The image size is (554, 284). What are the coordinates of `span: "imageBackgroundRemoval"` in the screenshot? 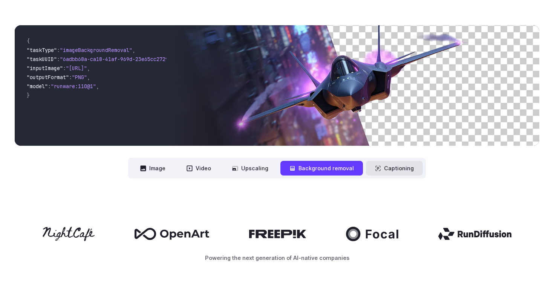 It's located at (96, 50).